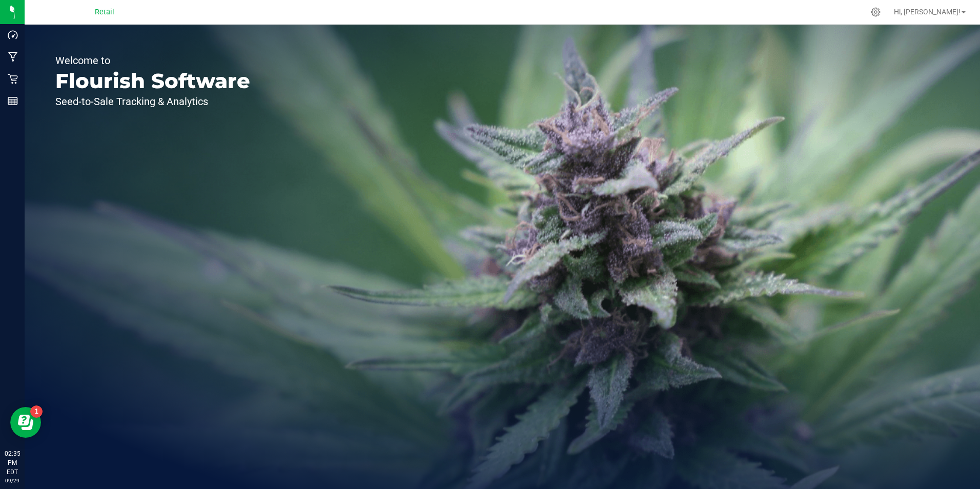  Describe the element at coordinates (13, 79) in the screenshot. I see `inline-svg: Retail` at that location.